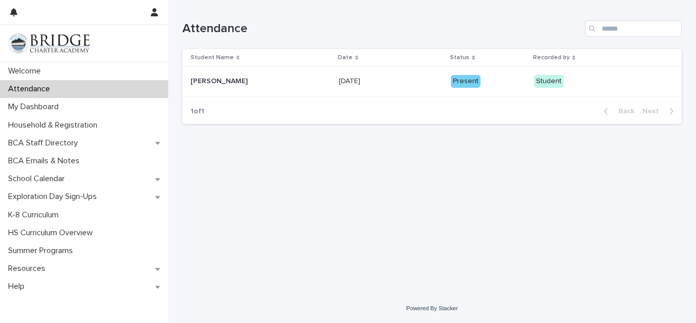 Image resolution: width=696 pixels, height=323 pixels. Describe the element at coordinates (654, 111) in the screenshot. I see `span: Next` at that location.